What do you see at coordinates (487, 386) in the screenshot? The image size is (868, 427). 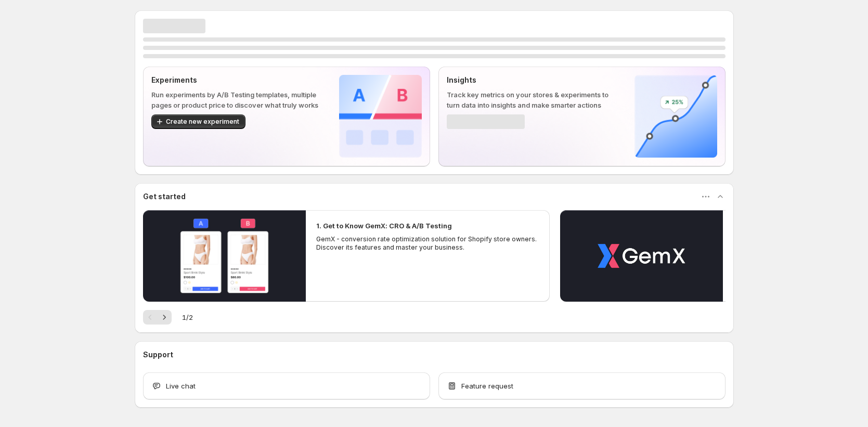 I see `span: Feature request` at bounding box center [487, 386].